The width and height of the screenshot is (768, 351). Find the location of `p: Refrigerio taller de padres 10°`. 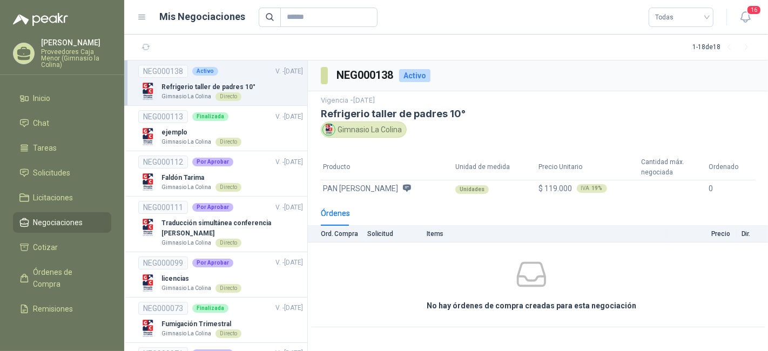

p: Refrigerio taller de padres 10° is located at coordinates (208, 87).